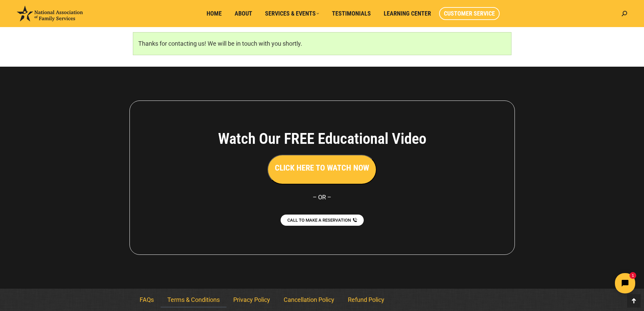 This screenshot has width=644, height=311. What do you see at coordinates (469, 14) in the screenshot?
I see `a: Customer Service` at bounding box center [469, 14].